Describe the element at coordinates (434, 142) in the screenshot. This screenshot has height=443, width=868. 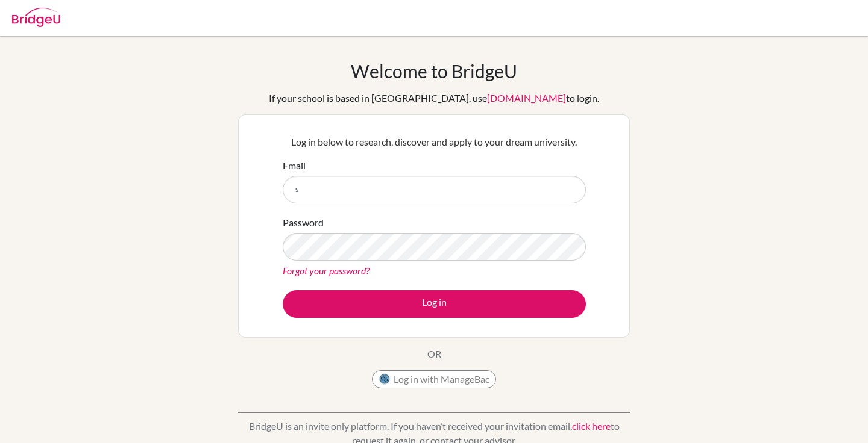
I see `p: Log in below to research, discover and apply to your dream university.` at that location.